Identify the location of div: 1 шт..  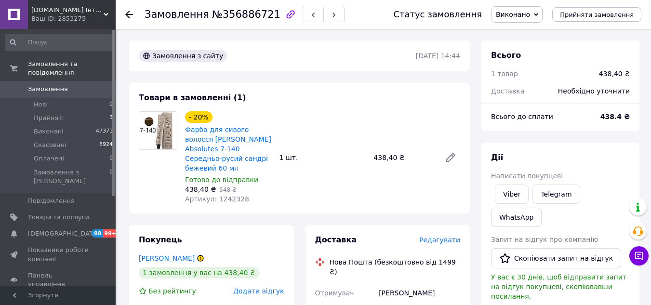
(323, 157).